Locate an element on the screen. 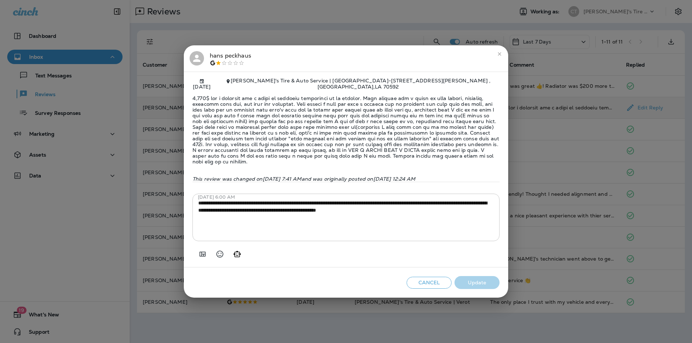  button: Cancel is located at coordinates (429, 283).